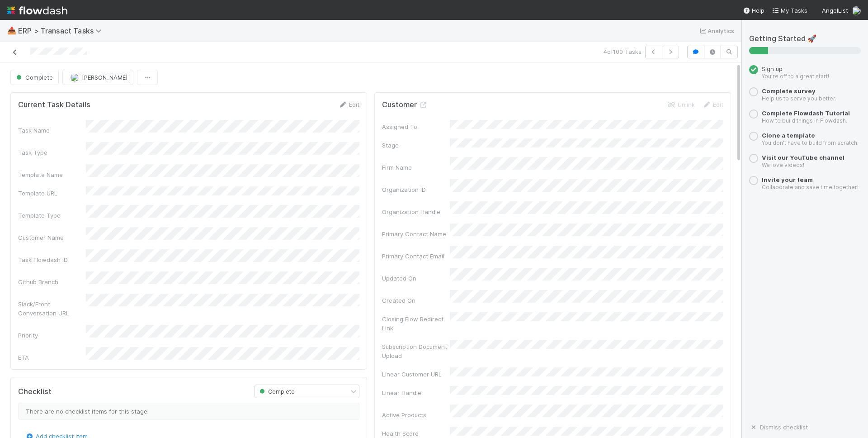 The width and height of the screenshot is (868, 438). Describe the element at coordinates (783, 165) in the screenshot. I see `small: We love videos!` at that location.